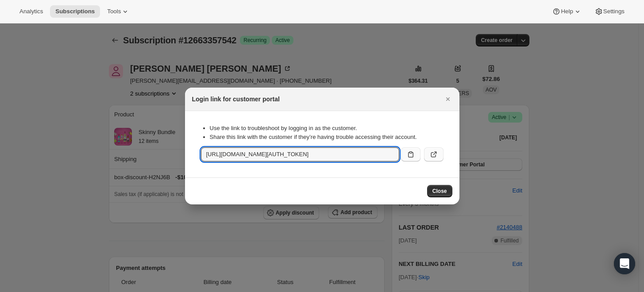  What do you see at coordinates (625, 264) in the screenshot?
I see `div: Open Intercom Messenger` at bounding box center [625, 264].